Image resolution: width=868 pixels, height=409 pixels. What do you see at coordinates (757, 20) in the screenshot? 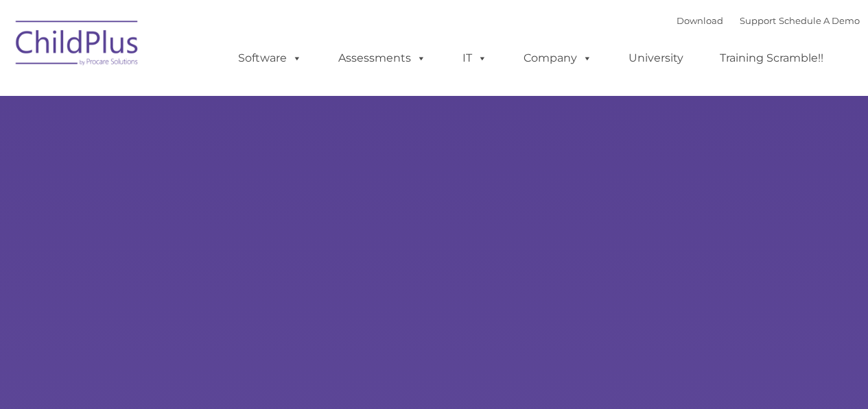
I see `a: Support` at bounding box center [757, 20].